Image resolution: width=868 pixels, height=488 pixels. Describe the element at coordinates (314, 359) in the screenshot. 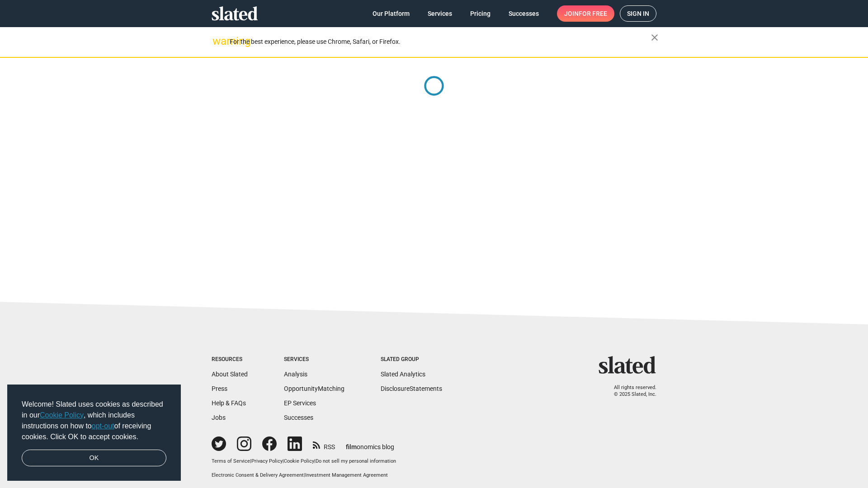

I see `div: Services` at that location.